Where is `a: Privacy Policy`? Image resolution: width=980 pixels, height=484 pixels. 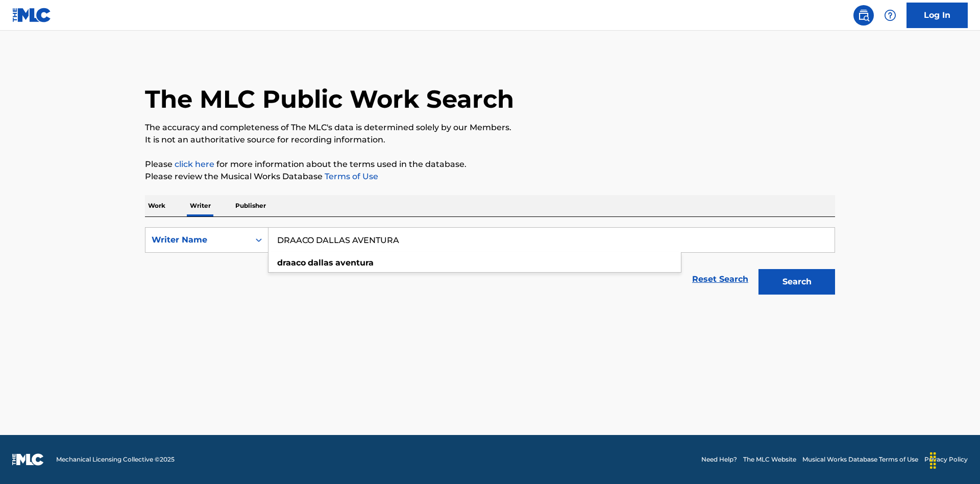 a: Privacy Policy is located at coordinates (946, 460).